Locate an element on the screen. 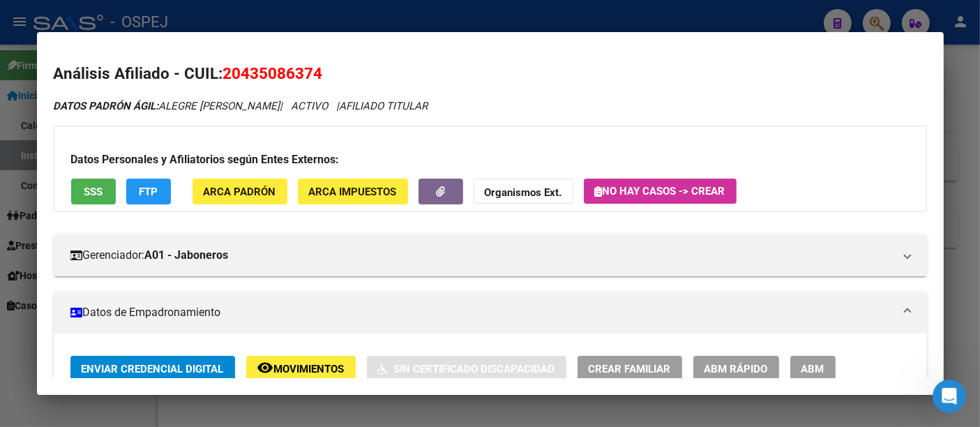 This screenshot has height=427, width=980. mat-expansion-panel-header: Gerenciador:A01 - Jaboneros is located at coordinates (490, 255).